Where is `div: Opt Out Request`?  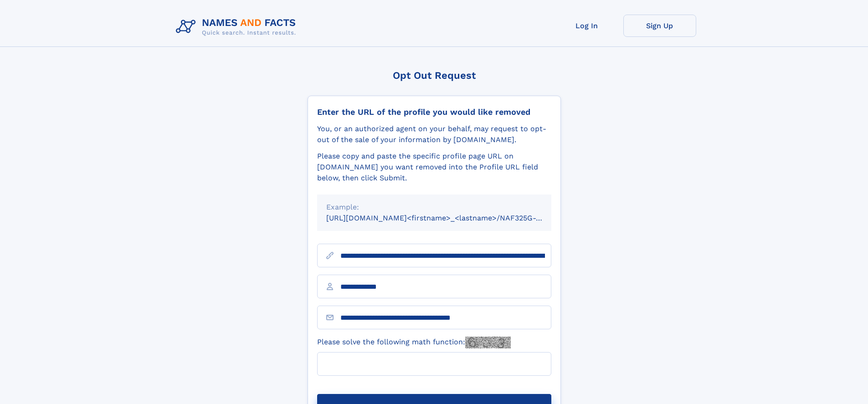
div: Opt Out Request is located at coordinates (434, 75).